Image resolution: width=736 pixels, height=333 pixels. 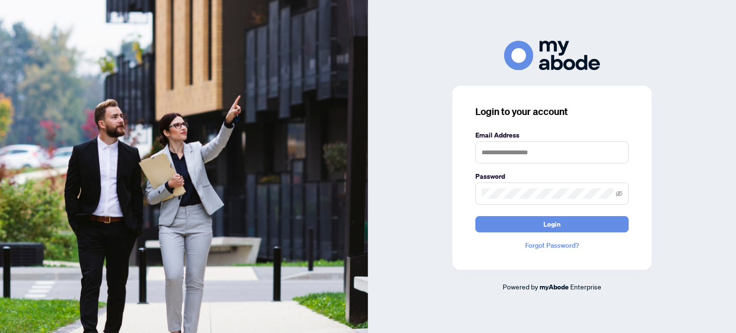 I want to click on label: Email Address, so click(x=552, y=135).